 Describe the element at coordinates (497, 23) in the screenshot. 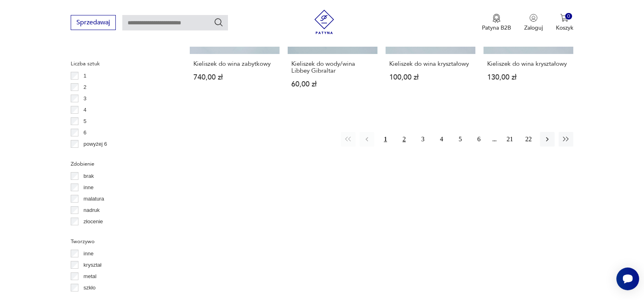

I see `a: Ikona medaluPatyna B2B` at that location.